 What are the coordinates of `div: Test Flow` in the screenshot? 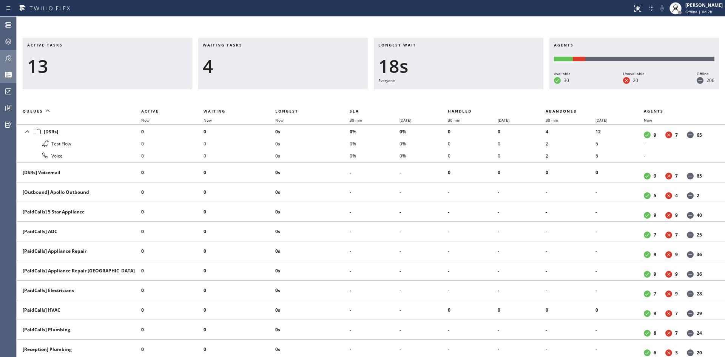 It's located at (79, 144).